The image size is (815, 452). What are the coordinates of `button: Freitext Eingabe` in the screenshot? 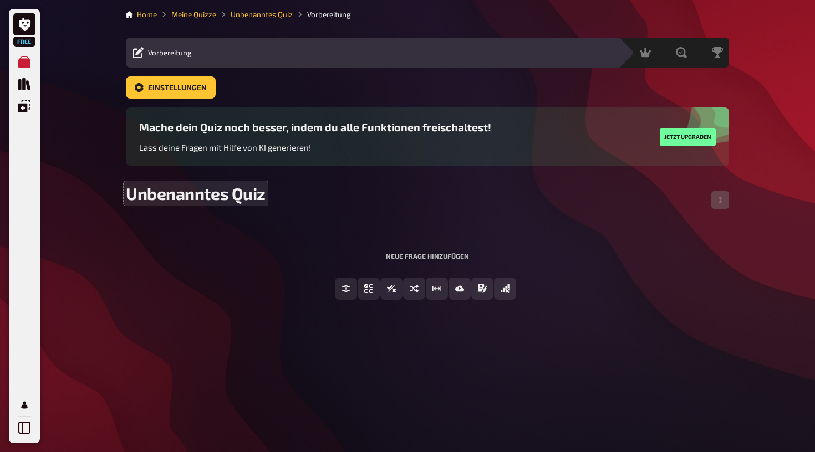 It's located at (346, 289).